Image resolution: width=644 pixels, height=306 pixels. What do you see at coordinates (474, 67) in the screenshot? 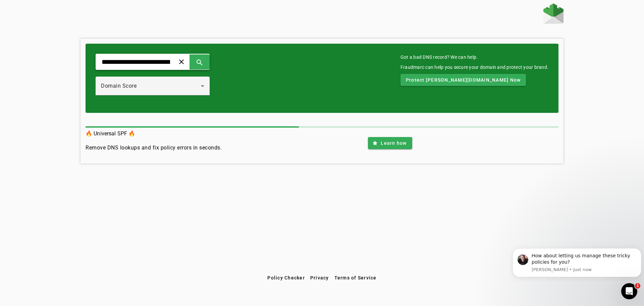
I see `div: Fraudmarc can help you secure your domain and protect your brand.` at bounding box center [474, 67].